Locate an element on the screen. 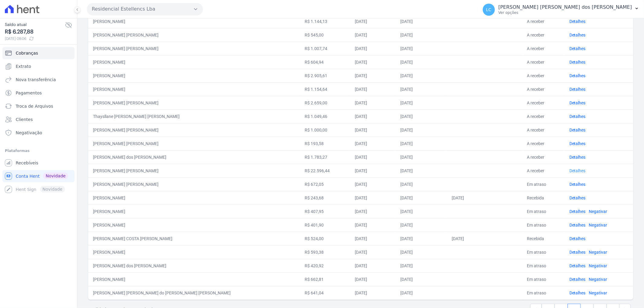 Image resolution: width=644 pixels, height=308 pixels. span: Pagamentos is located at coordinates (29, 93).